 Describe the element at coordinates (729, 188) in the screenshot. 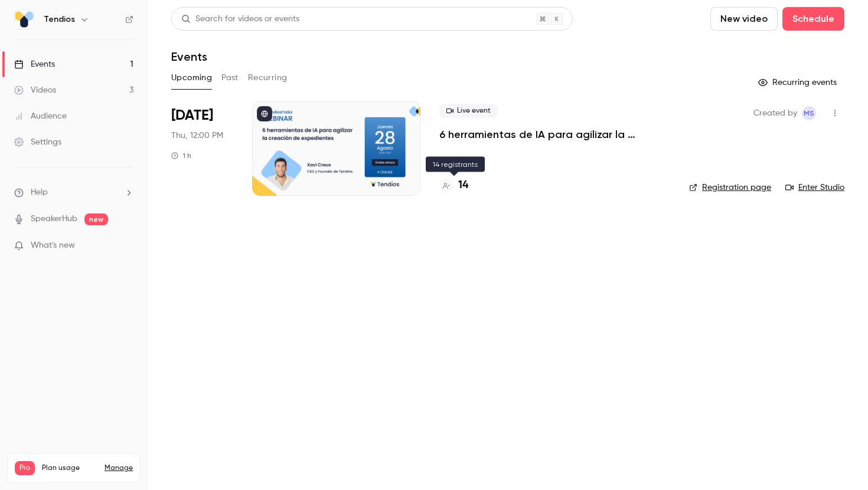

I see `a: Registration page` at that location.